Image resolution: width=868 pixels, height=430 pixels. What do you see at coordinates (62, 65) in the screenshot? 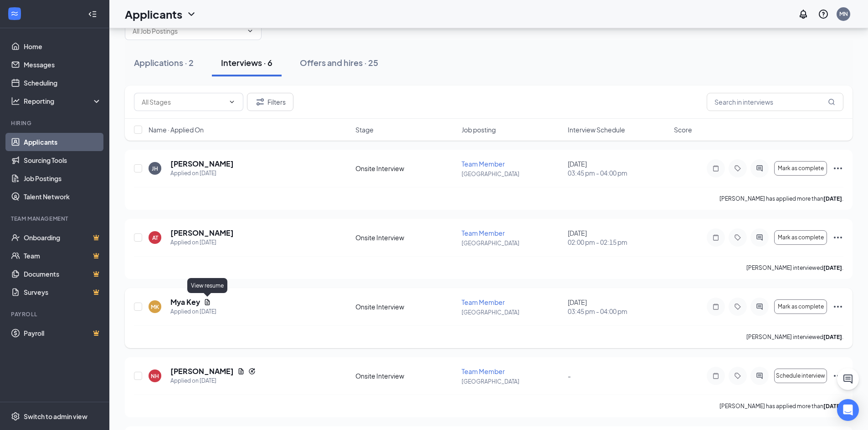
I see `a: Messages` at bounding box center [62, 65].